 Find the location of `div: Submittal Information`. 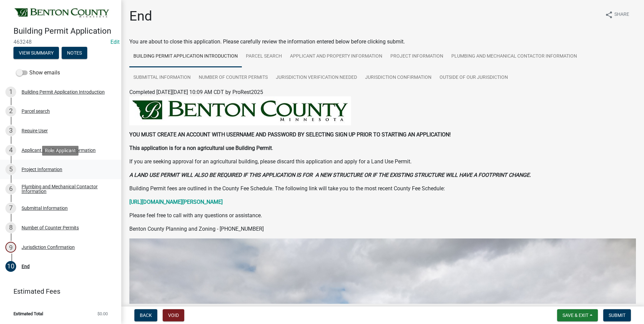

div: Submittal Information is located at coordinates (45, 208).